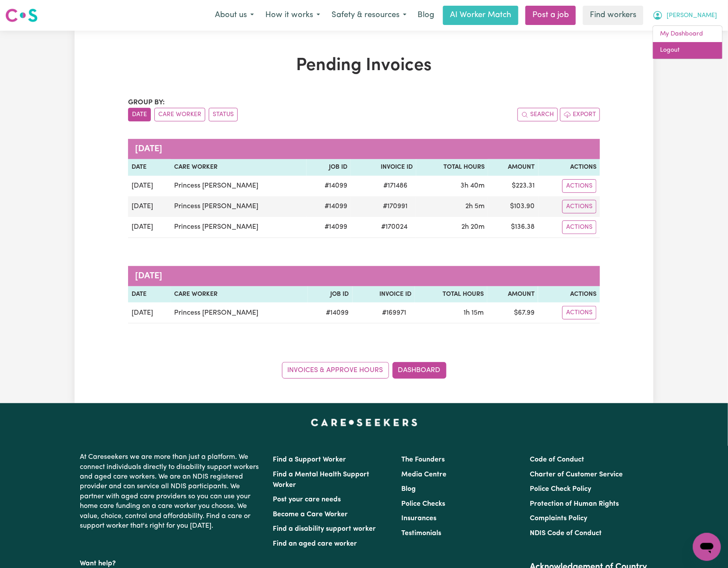 The height and width of the screenshot is (568, 728). I want to click on a: Logout, so click(688, 51).